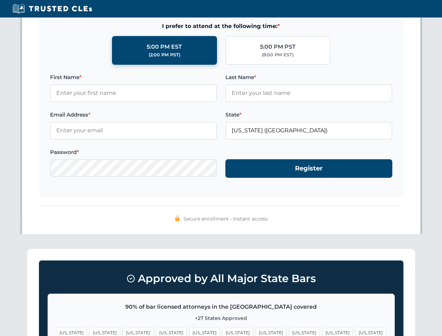 The image size is (442, 336). Describe the element at coordinates (133, 93) in the screenshot. I see `input: Enter your first name` at that location.